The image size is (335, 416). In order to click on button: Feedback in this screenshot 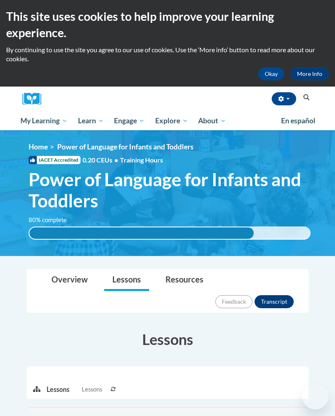, I will do `click(234, 302)`.